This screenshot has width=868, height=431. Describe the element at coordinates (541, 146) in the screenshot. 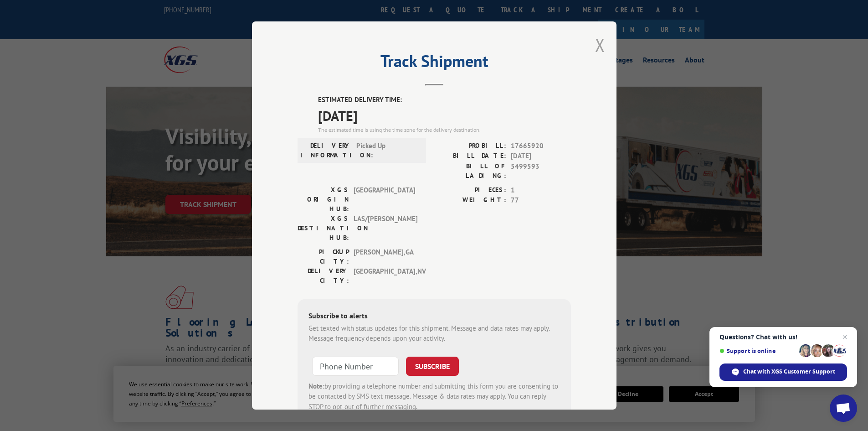

I see `span: 17665920` at that location.